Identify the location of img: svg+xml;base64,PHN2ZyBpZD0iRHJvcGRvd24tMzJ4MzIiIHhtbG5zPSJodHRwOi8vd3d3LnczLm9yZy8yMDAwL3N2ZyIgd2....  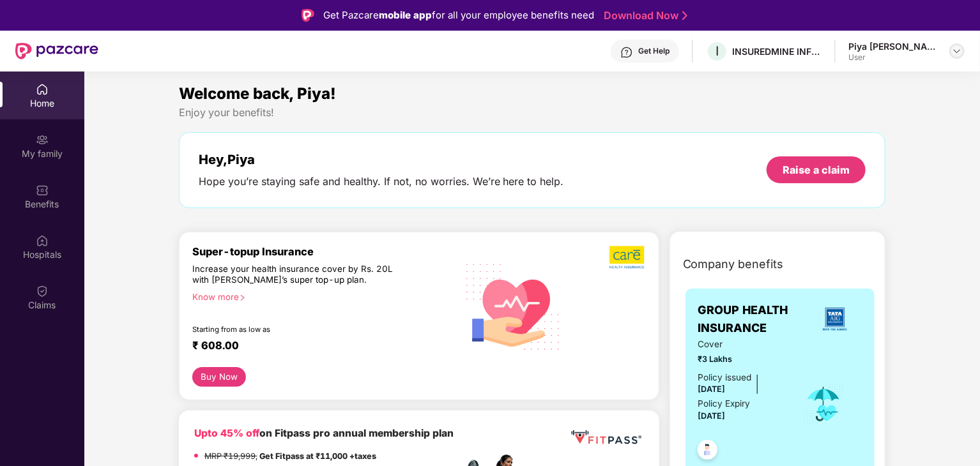
(957, 51).